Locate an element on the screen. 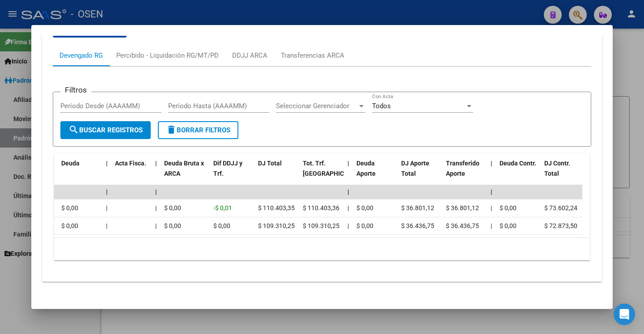 The image size is (644, 334). div: Transferencias ARCA is located at coordinates (313, 56).